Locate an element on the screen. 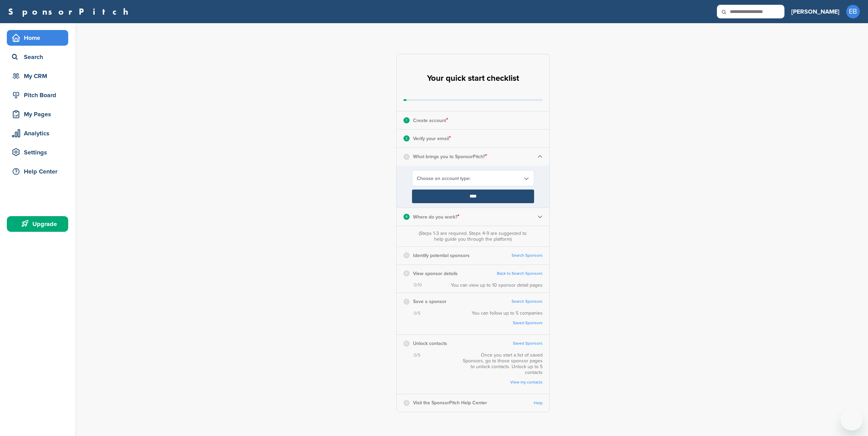  a: Home is located at coordinates (37, 38).